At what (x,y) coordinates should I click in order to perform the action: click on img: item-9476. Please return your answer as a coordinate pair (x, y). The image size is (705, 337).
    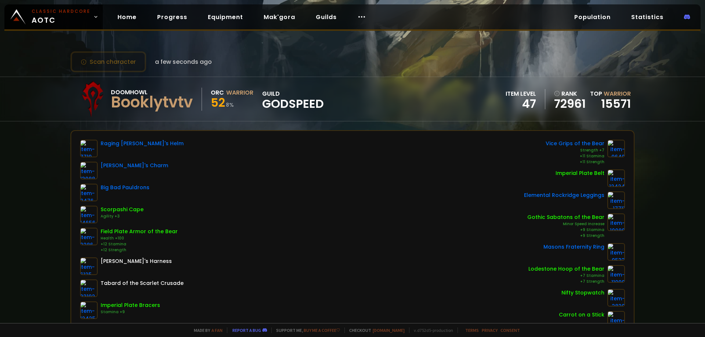
    Looking at the image, I should click on (89, 193).